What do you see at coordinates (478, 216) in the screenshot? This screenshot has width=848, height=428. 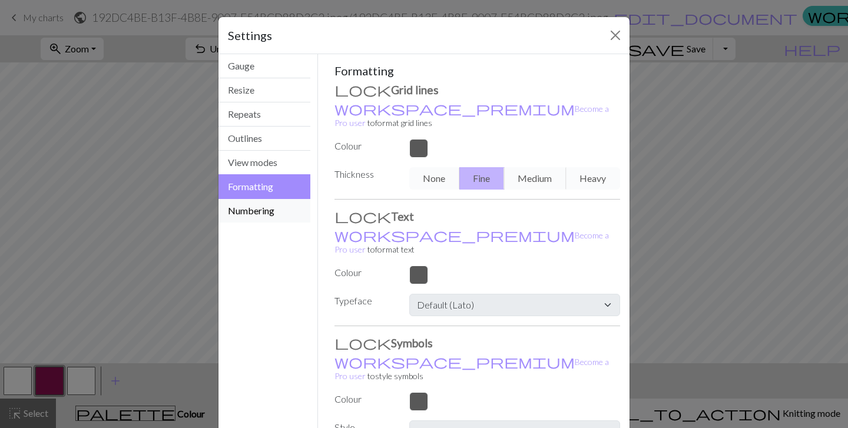 I see `h3: Text` at bounding box center [478, 216].